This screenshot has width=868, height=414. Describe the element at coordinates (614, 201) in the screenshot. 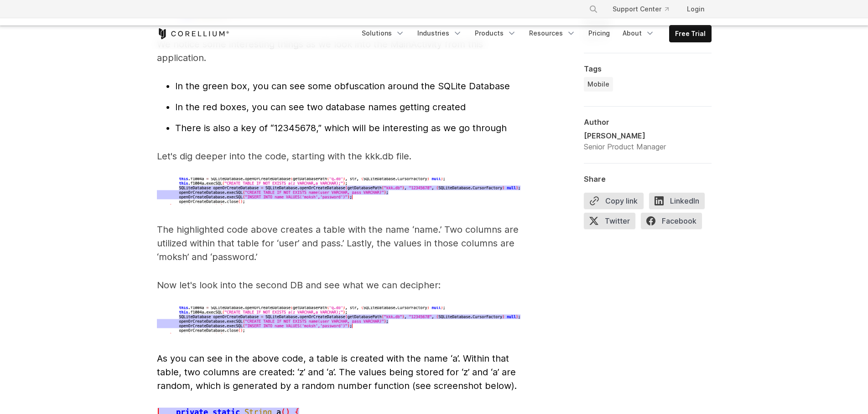

I see `button: Copy link` at that location.